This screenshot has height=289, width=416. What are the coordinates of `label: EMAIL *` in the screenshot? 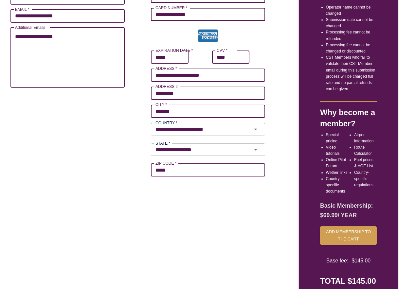 It's located at (22, 9).